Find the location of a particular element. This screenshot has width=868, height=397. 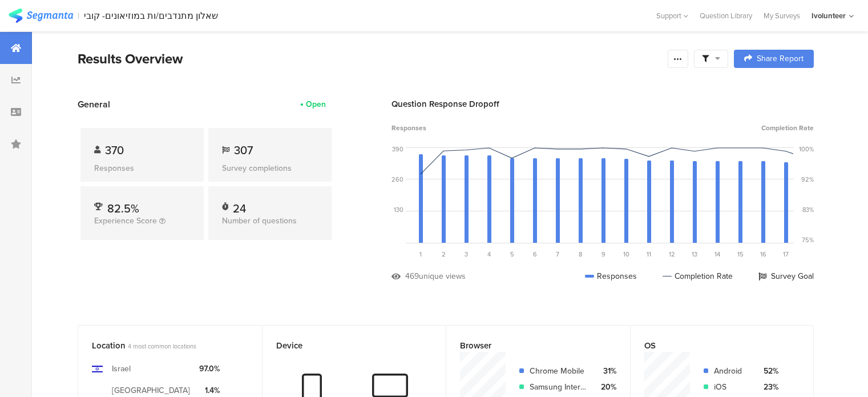

span: 10 is located at coordinates (626, 254).